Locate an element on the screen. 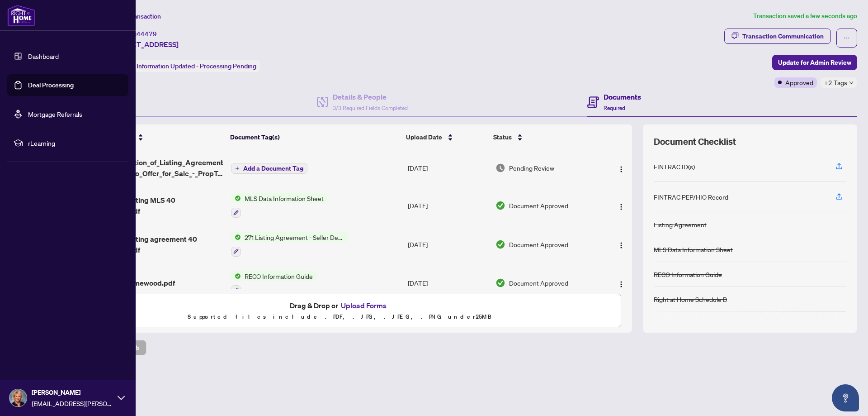 The height and width of the screenshot is (416, 868). p: Supported files include .PDF, .JPG, .JPEG, .PNG under 25 MB is located at coordinates (340, 317).